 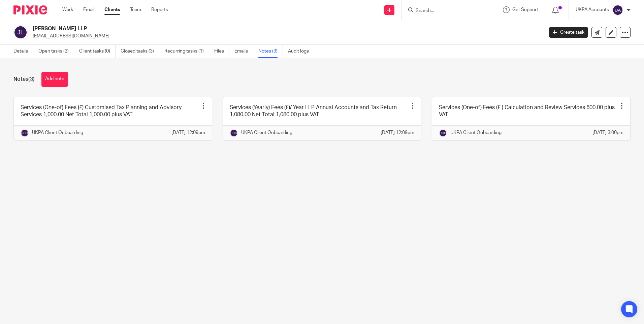 What do you see at coordinates (160, 10) in the screenshot?
I see `a: Reports` at bounding box center [160, 10].